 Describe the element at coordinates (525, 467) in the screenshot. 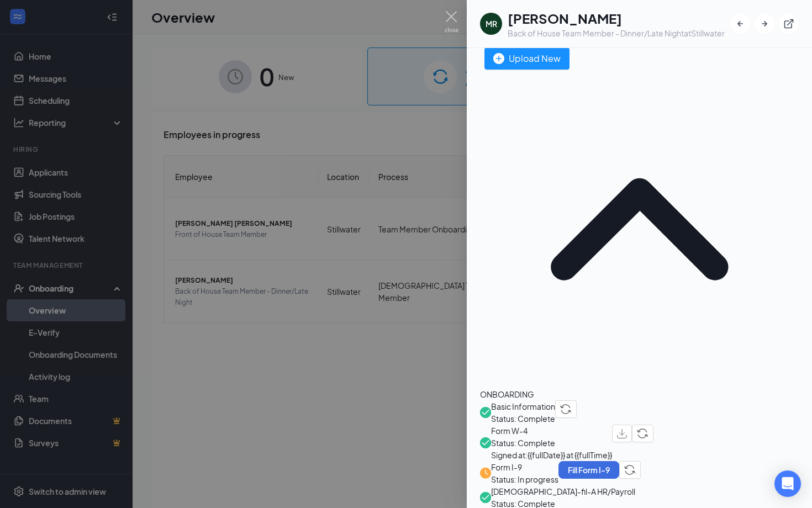

I see `span: Form I-9` at that location.